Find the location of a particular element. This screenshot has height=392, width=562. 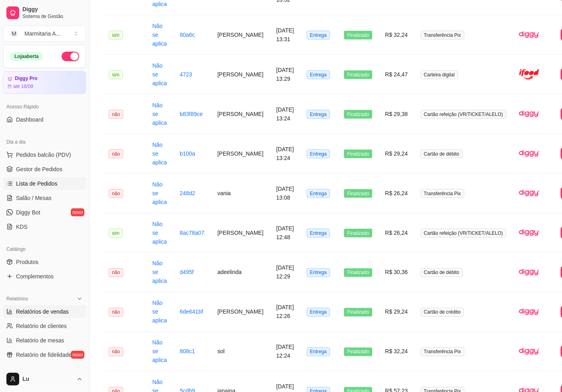

span: Dashboard is located at coordinates (30, 120).